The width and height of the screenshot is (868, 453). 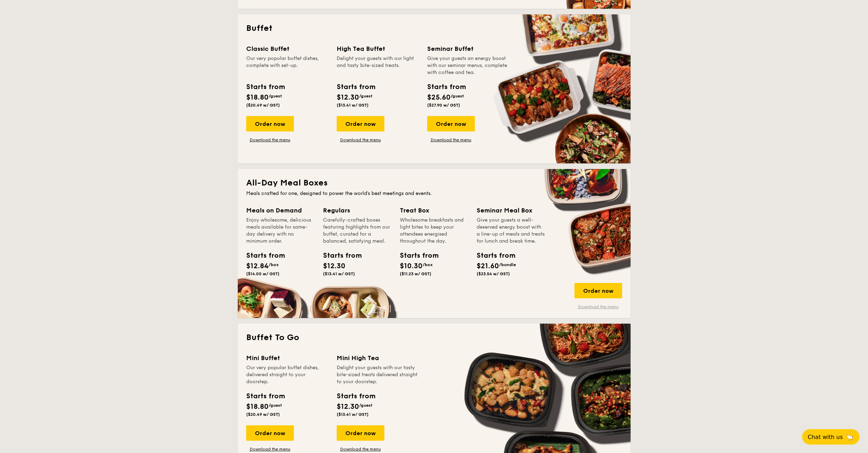 I want to click on div: Delight your guests with our tasty bite-sized treats delivered straight to your doorstep., so click(x=377, y=375).